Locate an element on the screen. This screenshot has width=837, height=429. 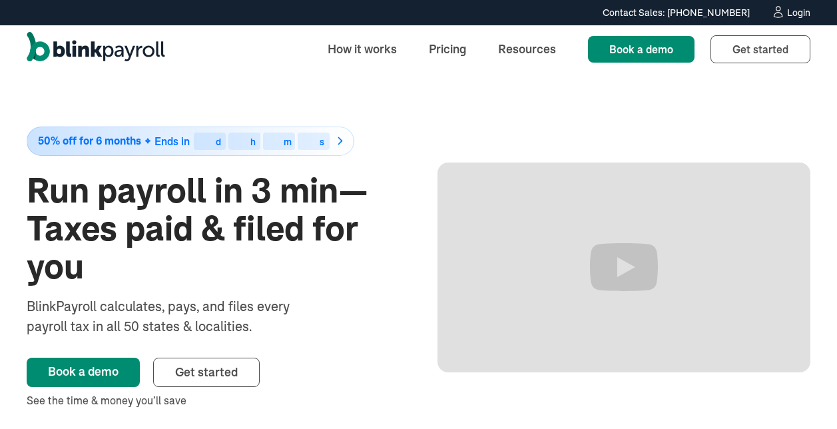
a: home is located at coordinates (96, 49).